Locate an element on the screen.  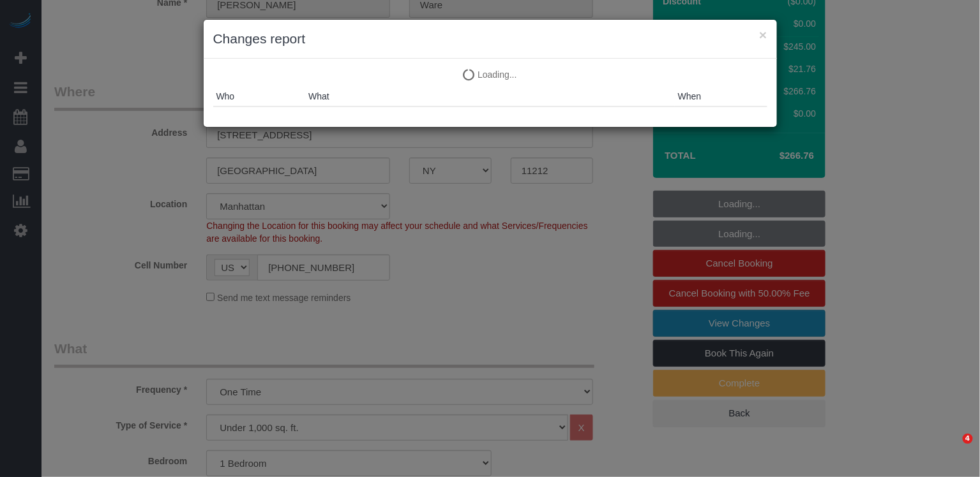
th: What is located at coordinates (490, 96).